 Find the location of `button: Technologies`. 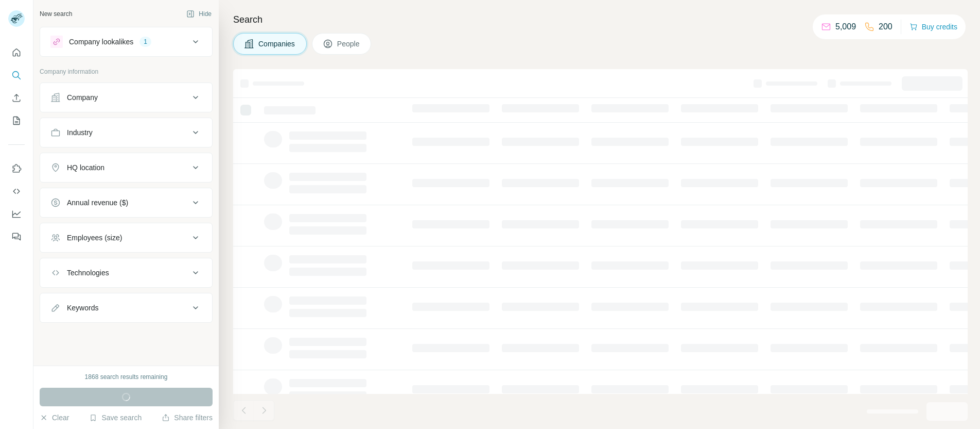

button: Technologies is located at coordinates (126, 272).